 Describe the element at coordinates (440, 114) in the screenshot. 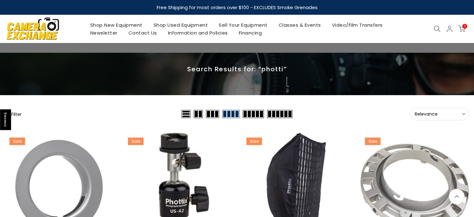

I see `button: Relevance` at that location.